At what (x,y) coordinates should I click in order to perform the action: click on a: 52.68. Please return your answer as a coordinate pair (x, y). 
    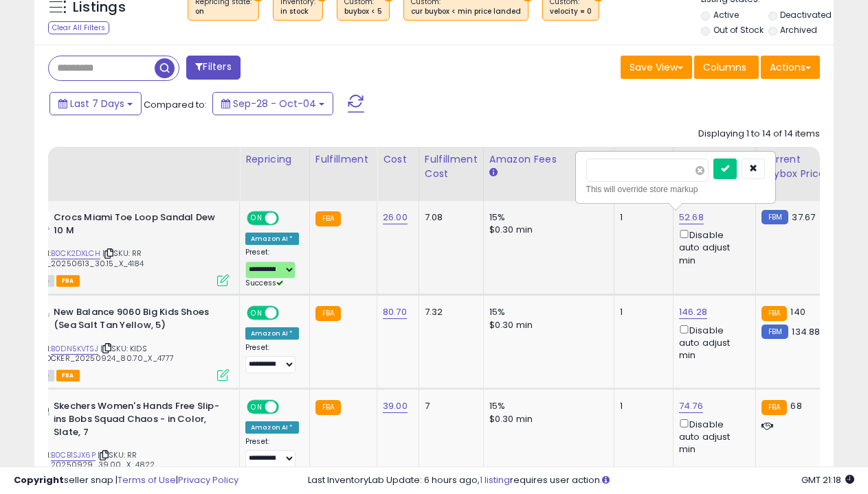
    Looking at the image, I should click on (691, 218).